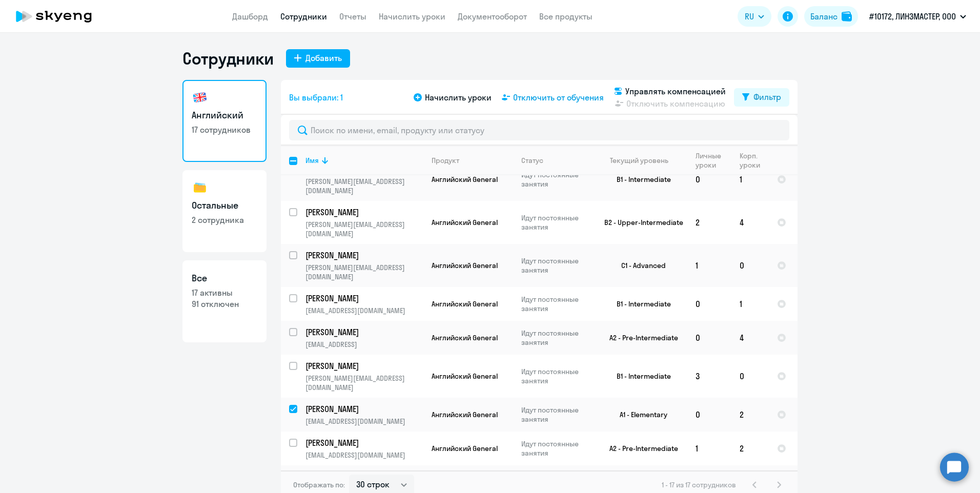  Describe the element at coordinates (200, 97) in the screenshot. I see `img: english` at that location.